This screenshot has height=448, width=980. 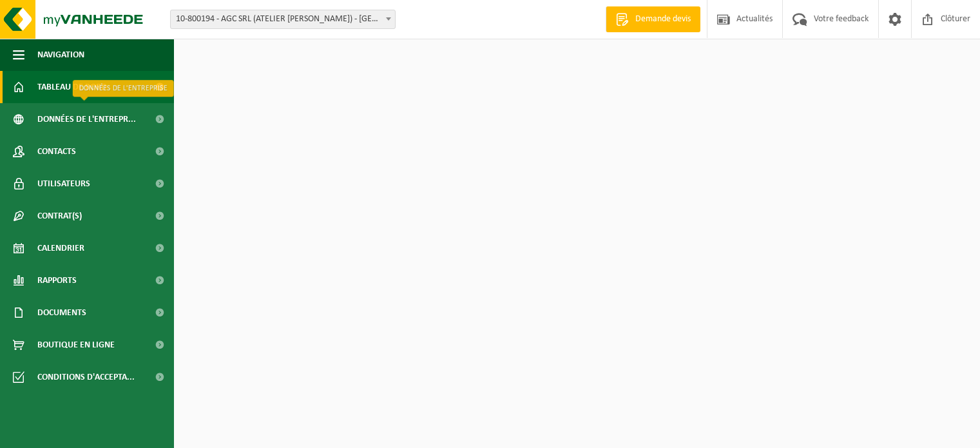 I want to click on span: Rapports, so click(x=57, y=280).